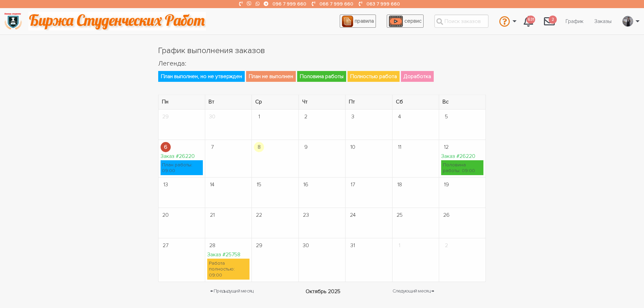 The image size is (644, 308). Describe the element at coordinates (384, 4) in the screenshot. I see `a: 063 7 999 660` at that location.